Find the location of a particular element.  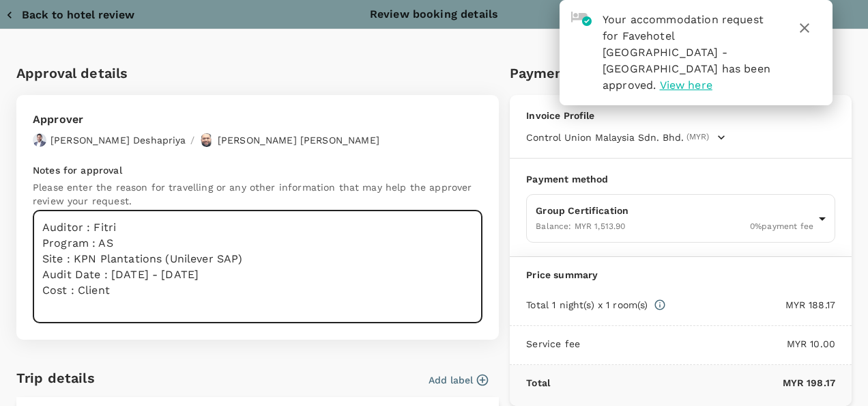

span: 0 % payment fee is located at coordinates (782, 226).